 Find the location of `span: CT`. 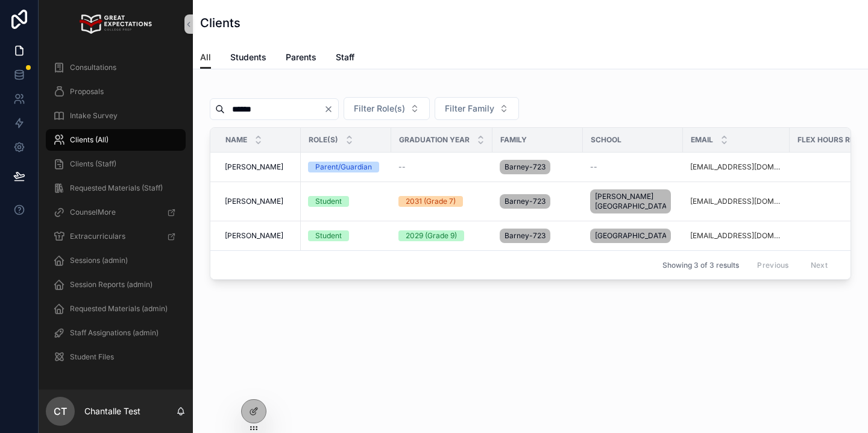

span: CT is located at coordinates (60, 412).